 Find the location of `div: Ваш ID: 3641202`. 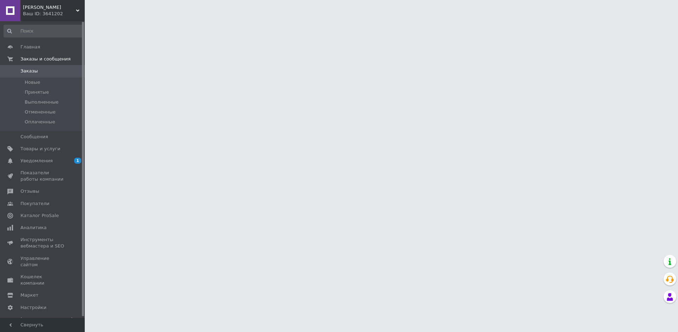

div: Ваш ID: 3641202 is located at coordinates (54, 14).